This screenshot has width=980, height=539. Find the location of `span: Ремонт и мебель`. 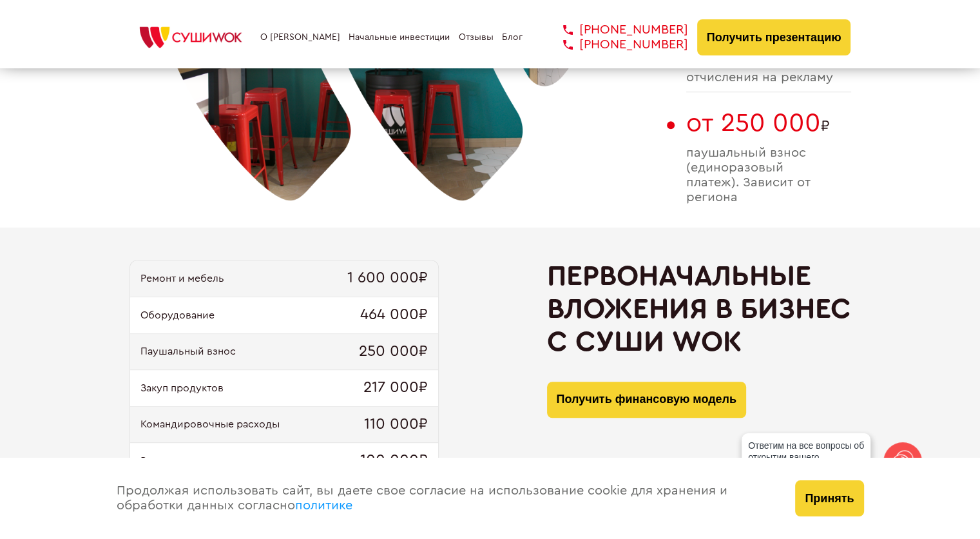

span: Ремонт и мебель is located at coordinates (182, 278).